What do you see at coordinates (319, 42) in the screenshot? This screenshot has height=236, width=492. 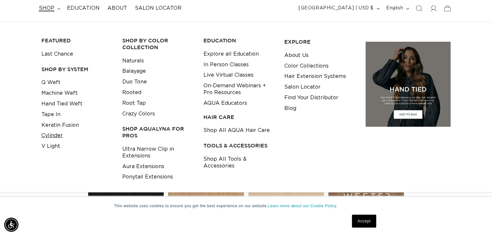 I see `h3: EXPLORE` at bounding box center [319, 42].